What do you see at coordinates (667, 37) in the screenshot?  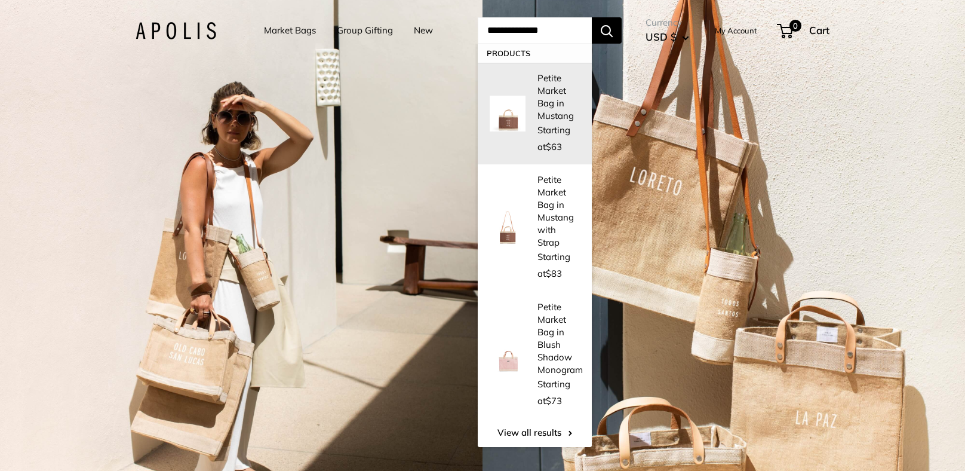 I see `button: USD $` at bounding box center [667, 37].